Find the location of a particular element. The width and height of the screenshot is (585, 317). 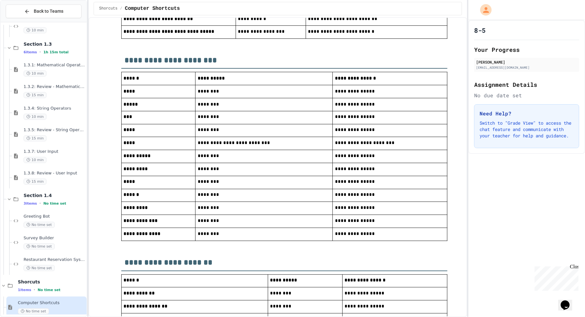

span: Survey Builder is located at coordinates (54, 238).